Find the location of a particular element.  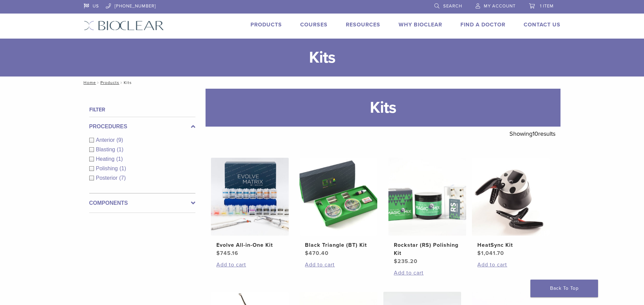

img: Evolve All-in-One Kit is located at coordinates (250, 197).